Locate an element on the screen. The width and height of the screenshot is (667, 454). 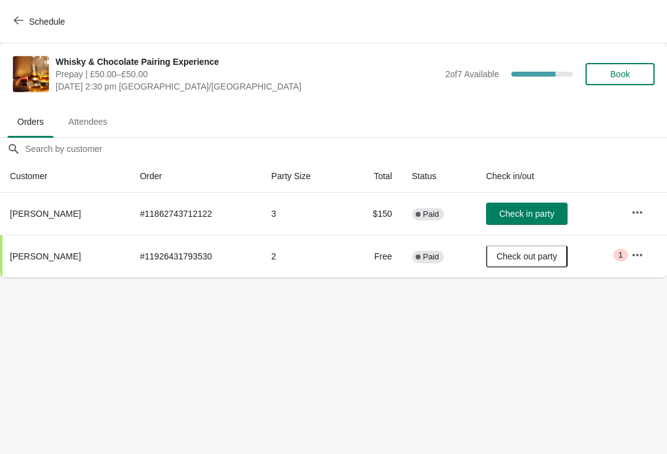
td: # 11862743712122 is located at coordinates (195, 214).